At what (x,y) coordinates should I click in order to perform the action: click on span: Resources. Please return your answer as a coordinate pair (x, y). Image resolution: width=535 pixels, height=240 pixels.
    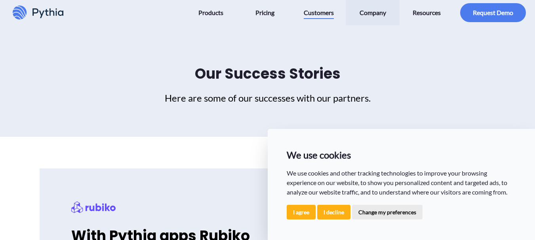
    Looking at the image, I should click on (427, 13).